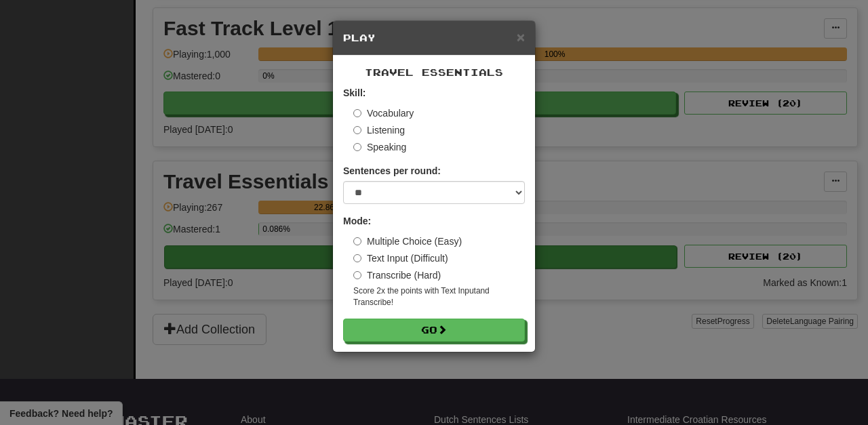  Describe the element at coordinates (434, 38) in the screenshot. I see `h5: Play` at that location.